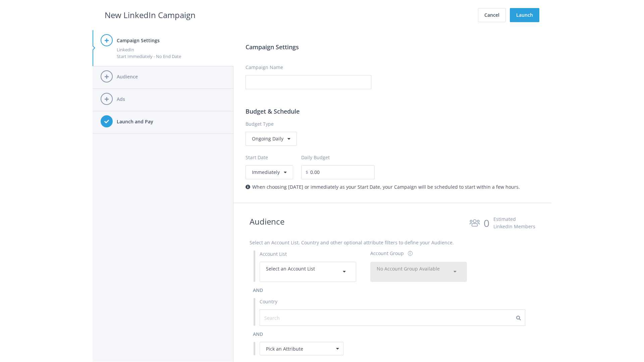  What do you see at coordinates (294, 318) in the screenshot?
I see `input: Search` at bounding box center [294, 318].